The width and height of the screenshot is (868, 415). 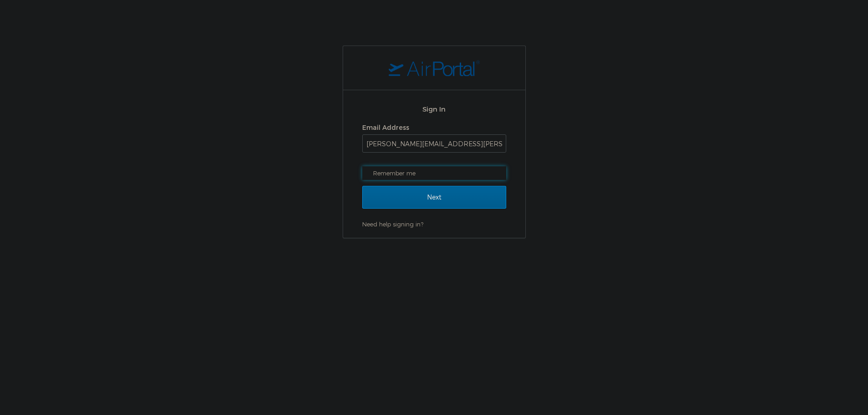 I want to click on label: Email Address, so click(x=385, y=127).